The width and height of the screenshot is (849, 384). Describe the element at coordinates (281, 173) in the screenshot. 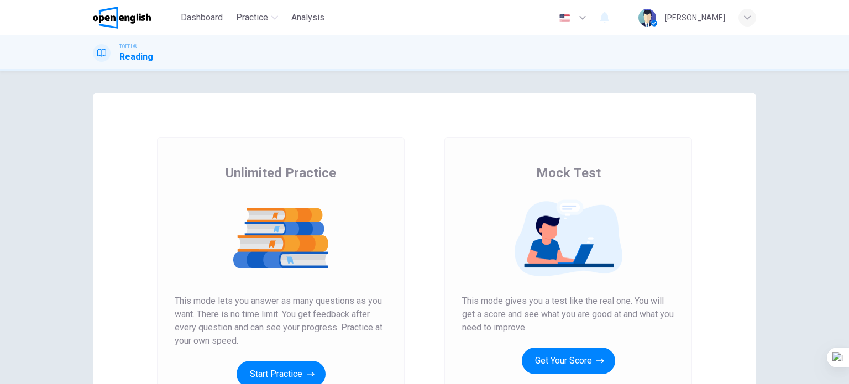

I see `span: Unlimited Practice` at that location.